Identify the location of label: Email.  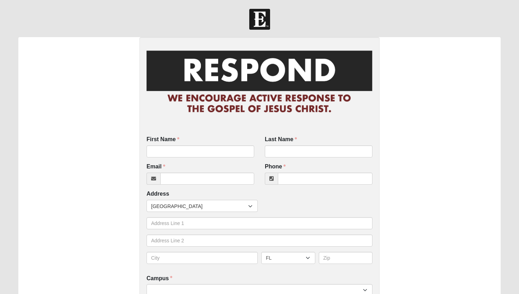
(156, 166).